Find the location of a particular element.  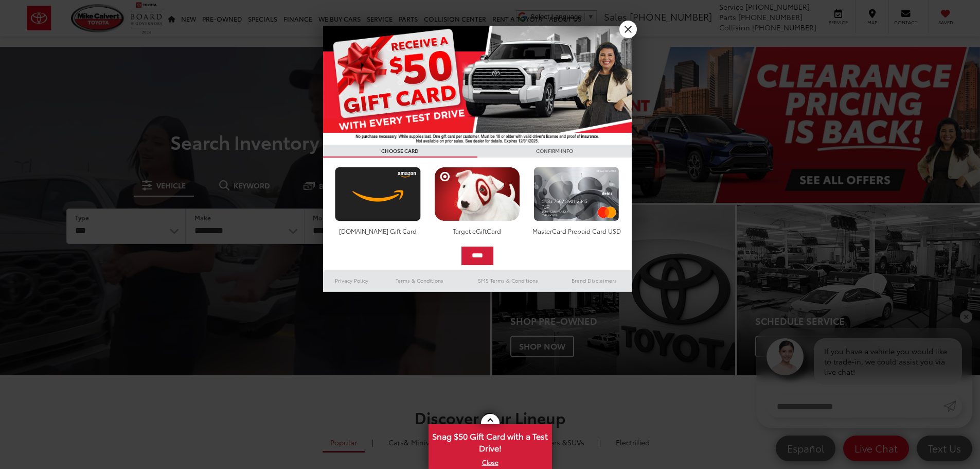

div: MasterCard Prepaid Card USD is located at coordinates (576, 231).